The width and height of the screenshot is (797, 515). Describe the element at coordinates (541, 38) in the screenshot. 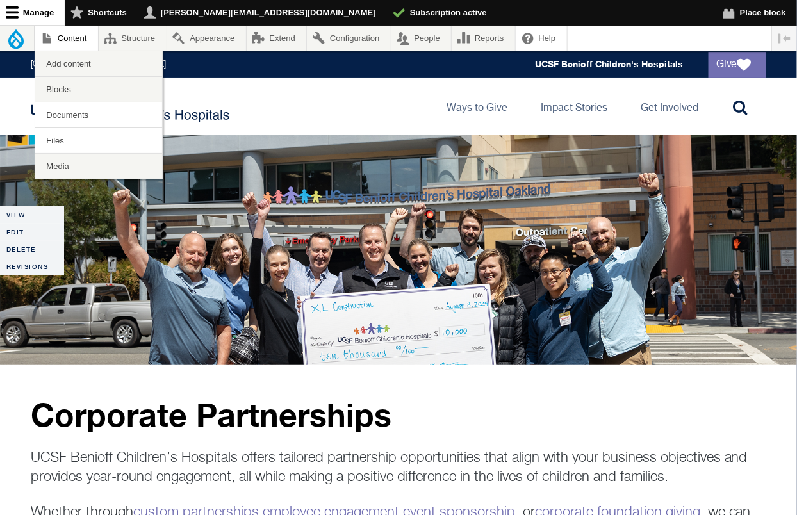

I see `a: Help` at that location.